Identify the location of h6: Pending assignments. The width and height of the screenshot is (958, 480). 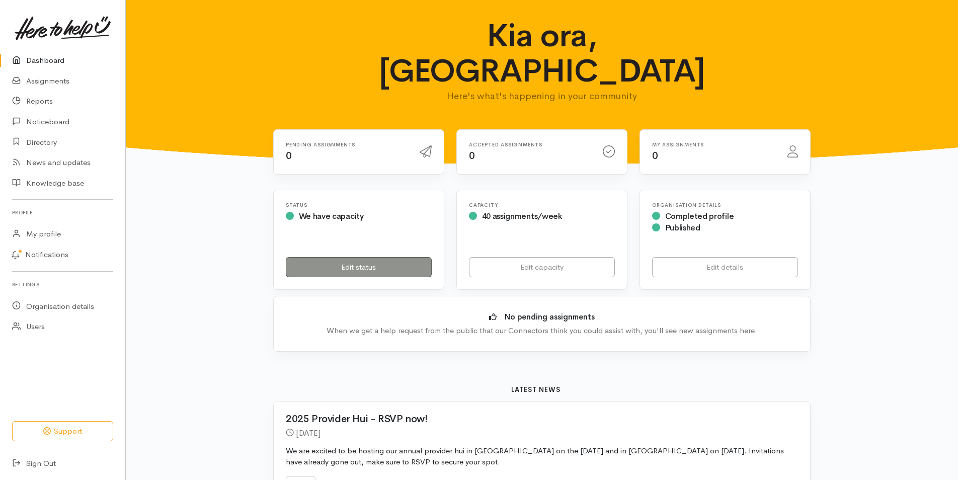
(347, 144).